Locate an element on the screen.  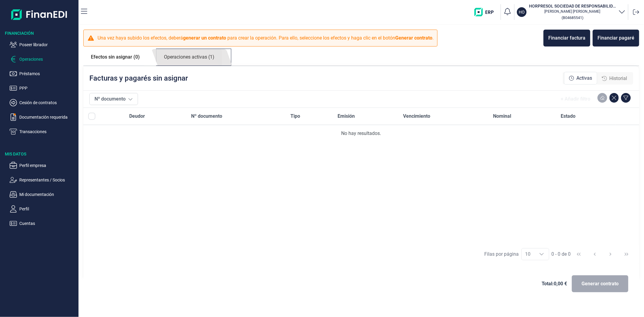
button: Nº documento is located at coordinates (114, 99).